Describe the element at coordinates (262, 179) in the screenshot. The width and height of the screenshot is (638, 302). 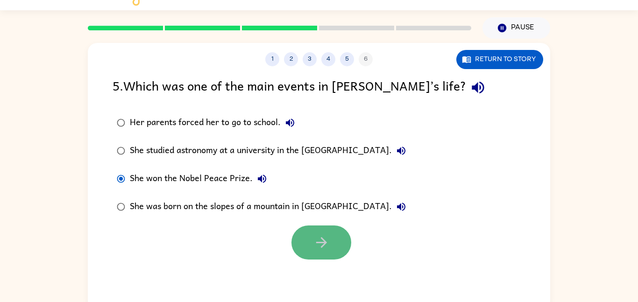
I see `button: She won the Nobel Peace Prize.` at that location.